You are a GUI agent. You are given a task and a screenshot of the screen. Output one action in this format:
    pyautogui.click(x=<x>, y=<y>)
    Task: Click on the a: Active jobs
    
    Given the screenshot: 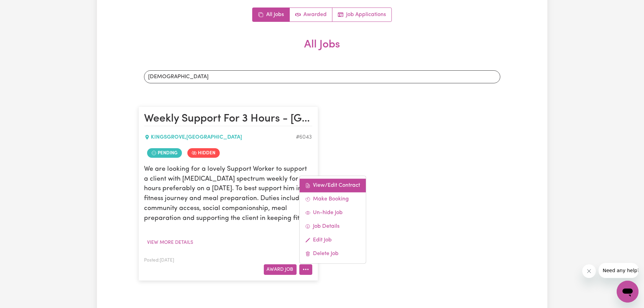 What is the action you would take?
    pyautogui.click(x=311, y=15)
    